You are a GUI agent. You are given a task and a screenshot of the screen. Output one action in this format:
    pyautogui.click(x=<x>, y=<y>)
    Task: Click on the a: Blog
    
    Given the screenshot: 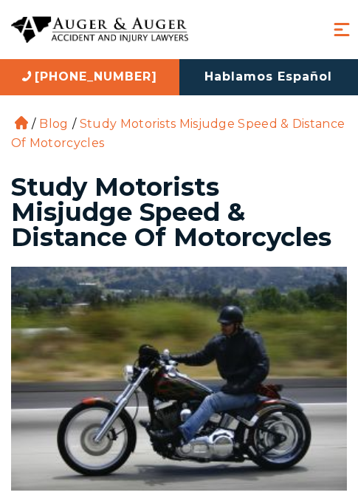 What is the action you would take?
    pyautogui.click(x=53, y=123)
    